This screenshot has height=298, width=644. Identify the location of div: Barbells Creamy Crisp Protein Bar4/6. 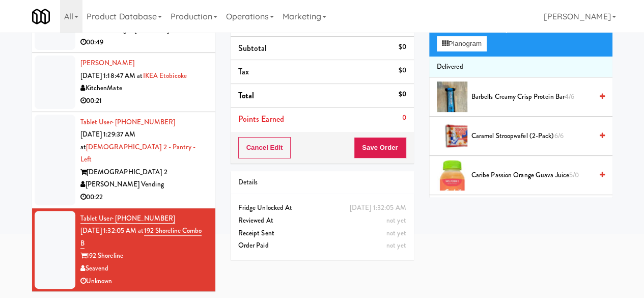
(536, 97).